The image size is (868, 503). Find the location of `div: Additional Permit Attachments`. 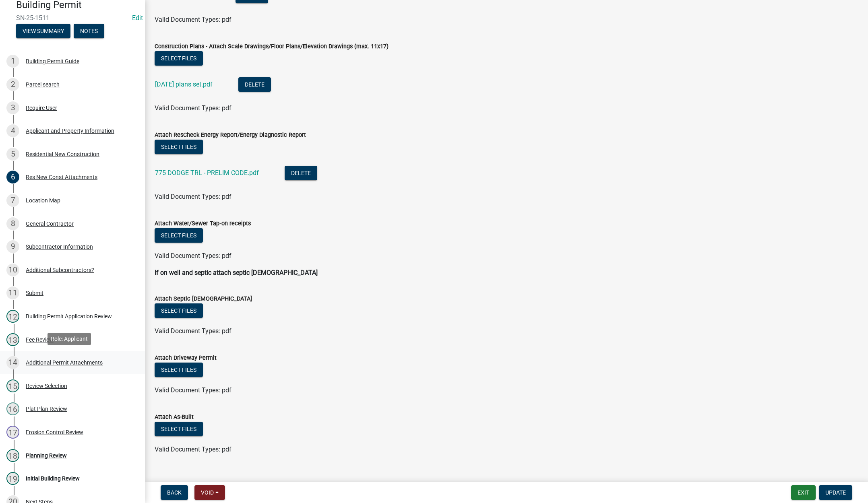

div: Additional Permit Attachments is located at coordinates (64, 362).